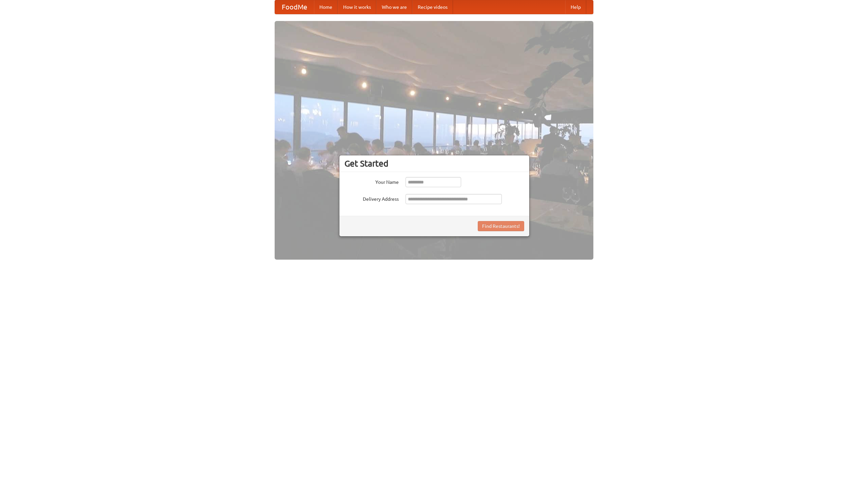 This screenshot has width=868, height=479. I want to click on a: Who we are, so click(394, 7).